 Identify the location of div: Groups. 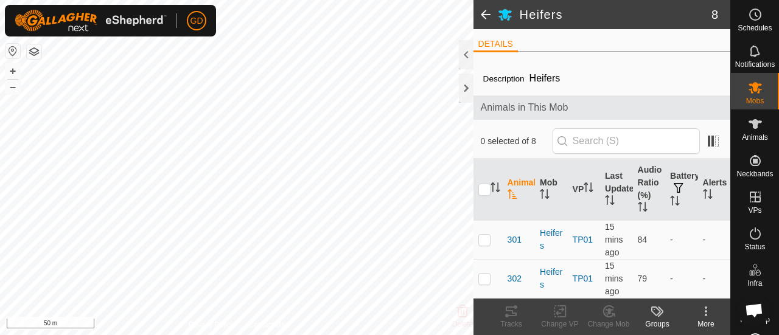
(657, 324).